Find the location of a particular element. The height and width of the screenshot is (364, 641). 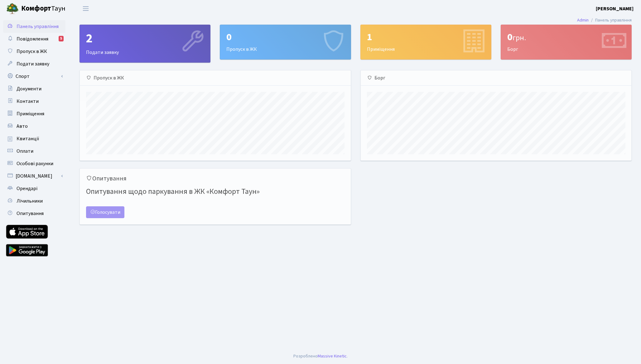

div: 2 is located at coordinates (145, 39).